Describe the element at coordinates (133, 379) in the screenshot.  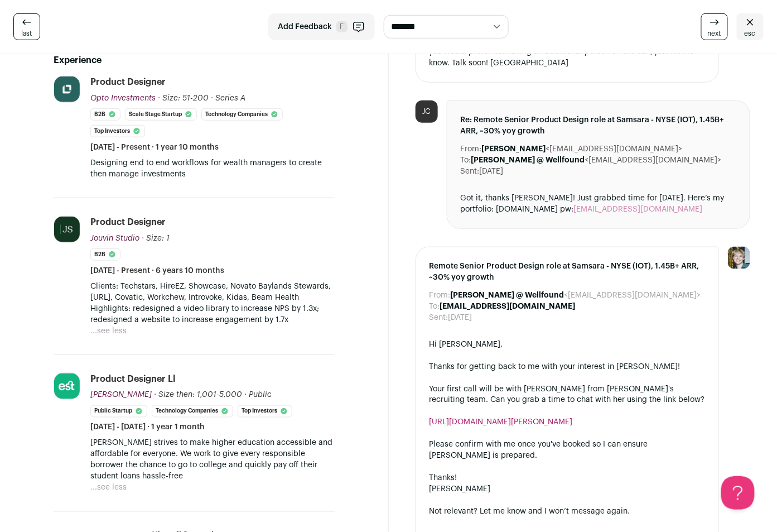
I see `div: Product Designer ll` at that location.